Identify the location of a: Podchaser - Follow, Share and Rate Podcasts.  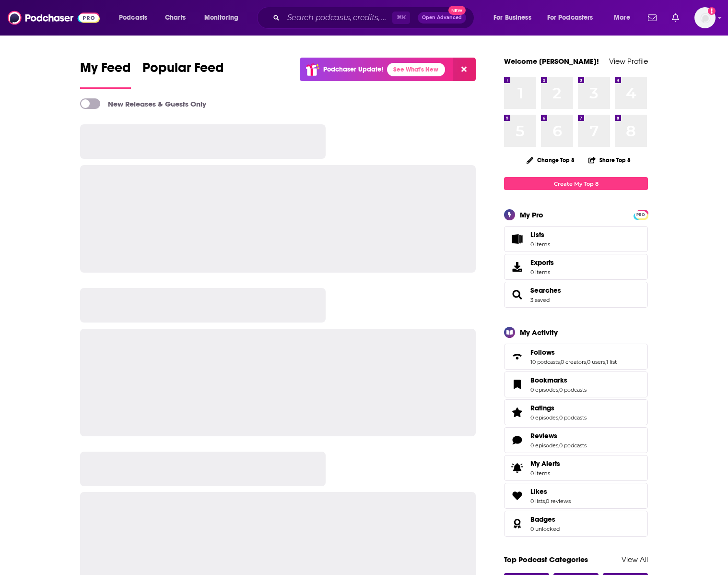
(54, 18).